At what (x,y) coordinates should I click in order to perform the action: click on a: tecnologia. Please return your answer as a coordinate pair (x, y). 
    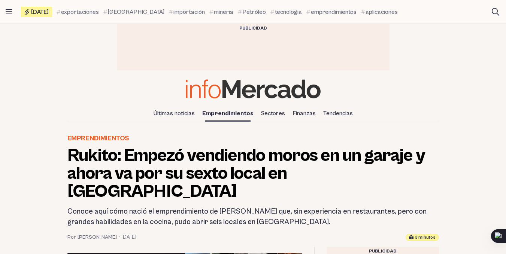
    Looking at the image, I should click on (286, 12).